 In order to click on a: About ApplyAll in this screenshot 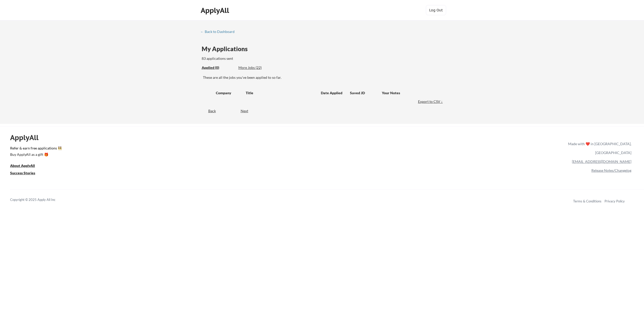, I will do `click(26, 166)`.